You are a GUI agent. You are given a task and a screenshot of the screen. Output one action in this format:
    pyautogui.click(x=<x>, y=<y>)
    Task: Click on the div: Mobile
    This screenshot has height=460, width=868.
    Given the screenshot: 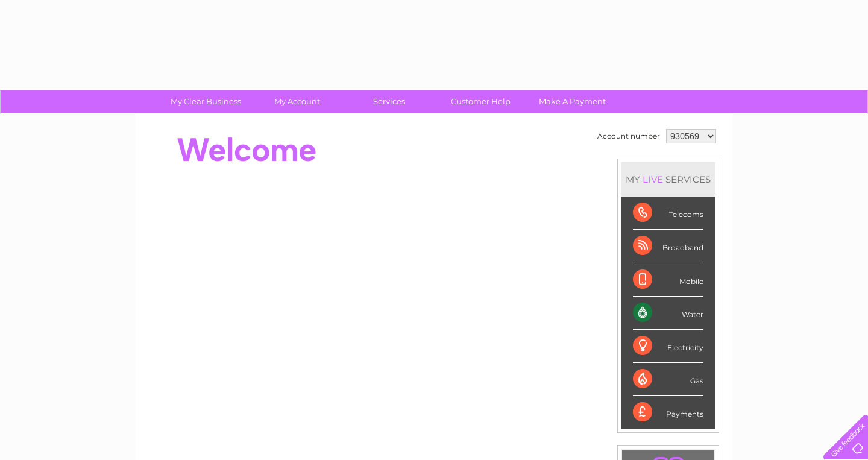 What is the action you would take?
    pyautogui.click(x=668, y=280)
    